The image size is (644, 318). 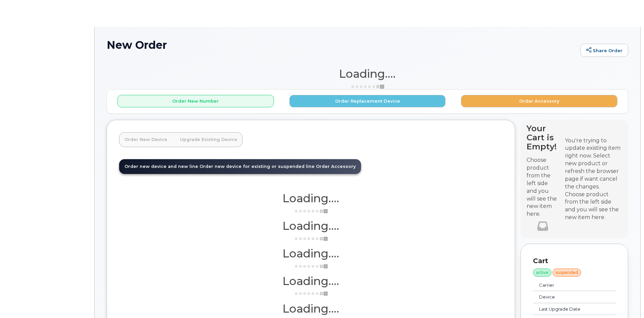 What do you see at coordinates (146, 140) in the screenshot?
I see `a: Order New Device` at bounding box center [146, 140].